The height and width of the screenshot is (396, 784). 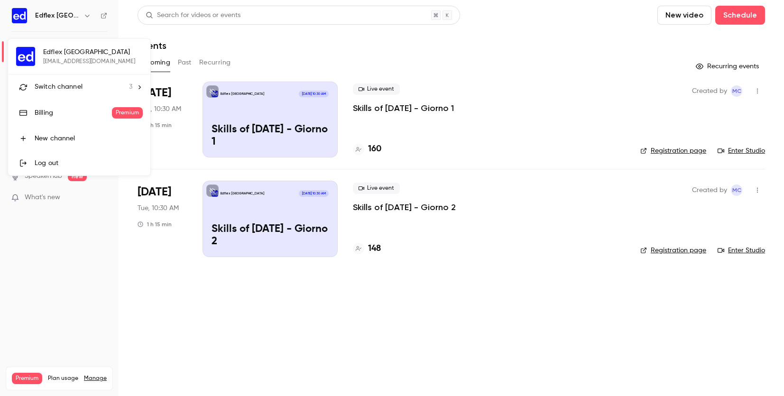 I want to click on span: 3, so click(x=130, y=87).